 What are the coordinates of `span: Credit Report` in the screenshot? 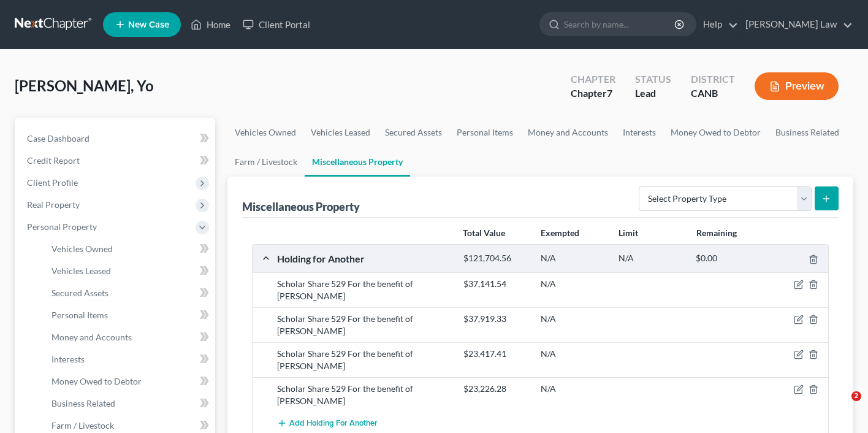 It's located at (53, 160).